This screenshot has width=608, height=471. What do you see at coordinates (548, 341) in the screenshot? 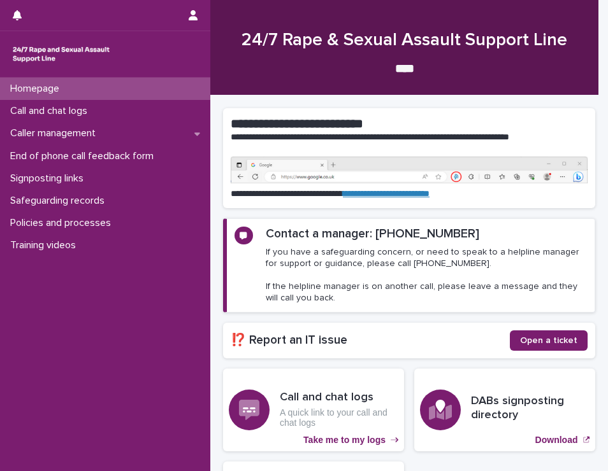
I see `a: Open a ticket` at bounding box center [548, 341].